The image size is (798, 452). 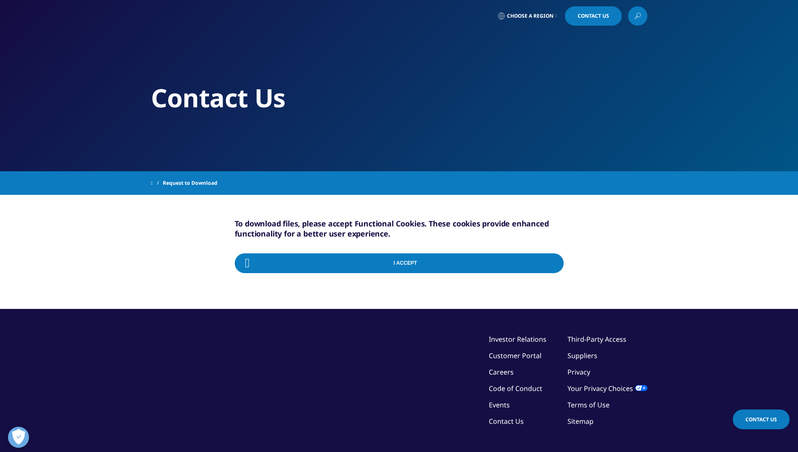 I want to click on a: Suppliers, so click(x=582, y=355).